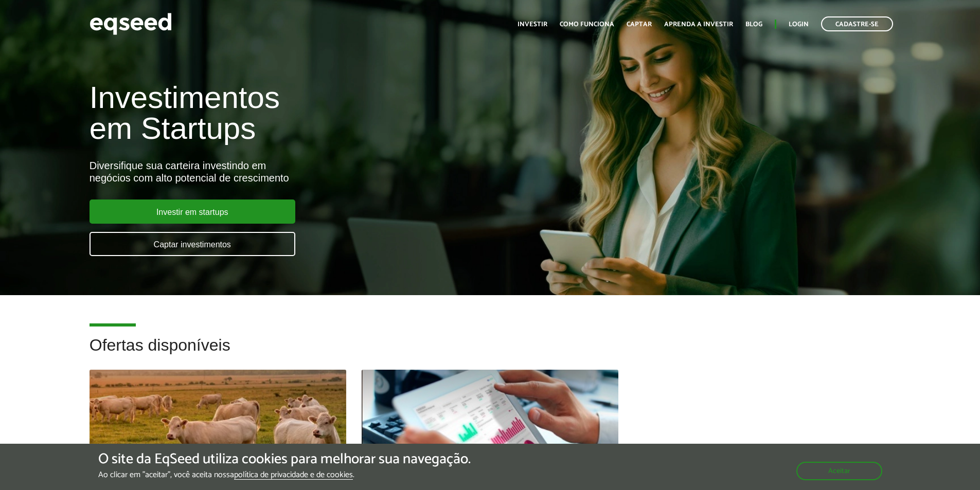 The width and height of the screenshot is (980, 490). I want to click on a: Captar, so click(639, 24).